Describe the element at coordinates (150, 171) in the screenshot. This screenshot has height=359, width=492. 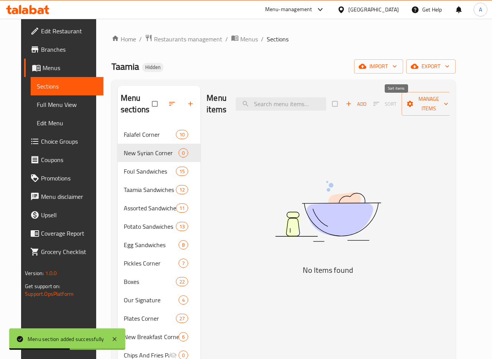
I see `span: Foul Sandwiches` at that location.